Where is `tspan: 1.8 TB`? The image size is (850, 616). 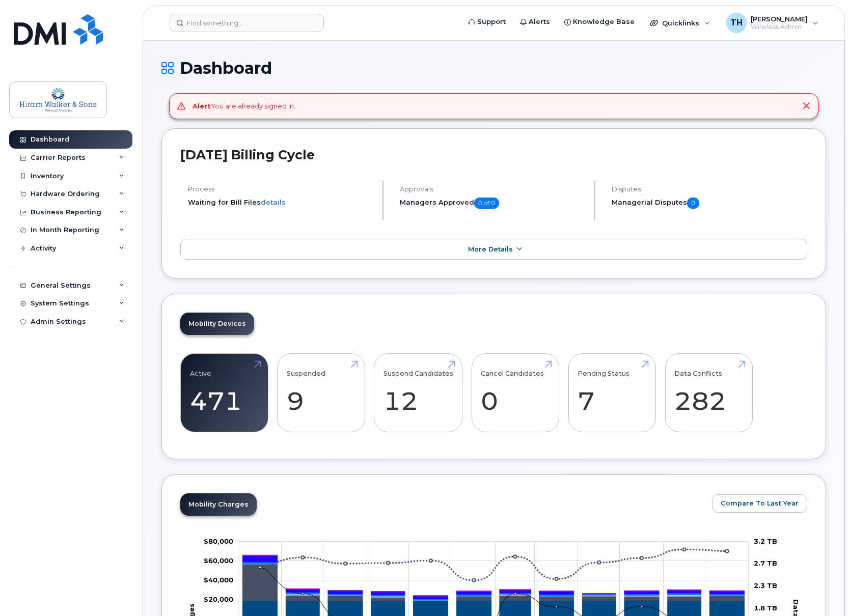
tspan: 1.8 TB is located at coordinates (766, 607).